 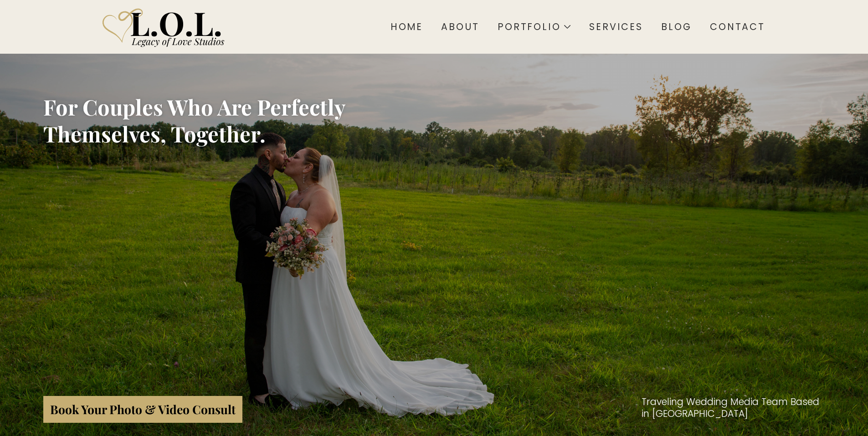 What do you see at coordinates (737, 27) in the screenshot?
I see `div: Contact` at bounding box center [737, 27].